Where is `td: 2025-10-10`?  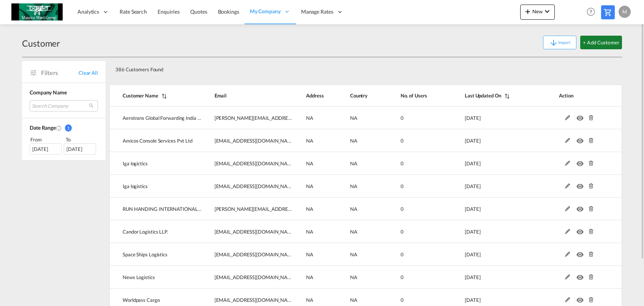
td: 2025-10-10 is located at coordinates (493, 231).